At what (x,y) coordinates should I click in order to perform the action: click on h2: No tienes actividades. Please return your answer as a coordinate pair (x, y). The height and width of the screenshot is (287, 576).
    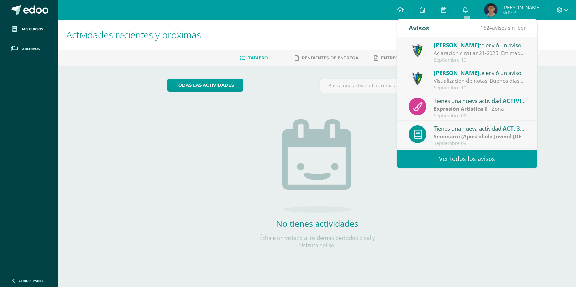
    Looking at the image, I should click on (317, 224).